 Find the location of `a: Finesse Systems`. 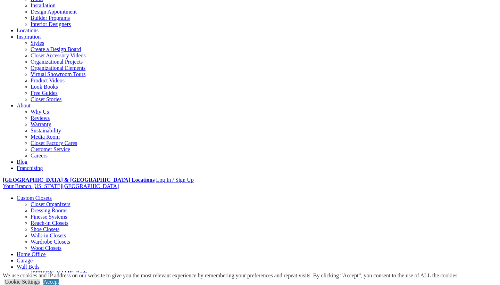

a: Finesse Systems is located at coordinates (49, 216).